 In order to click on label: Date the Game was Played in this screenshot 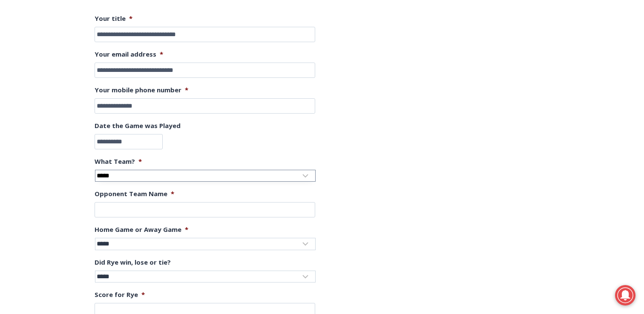, I will do `click(138, 126)`.